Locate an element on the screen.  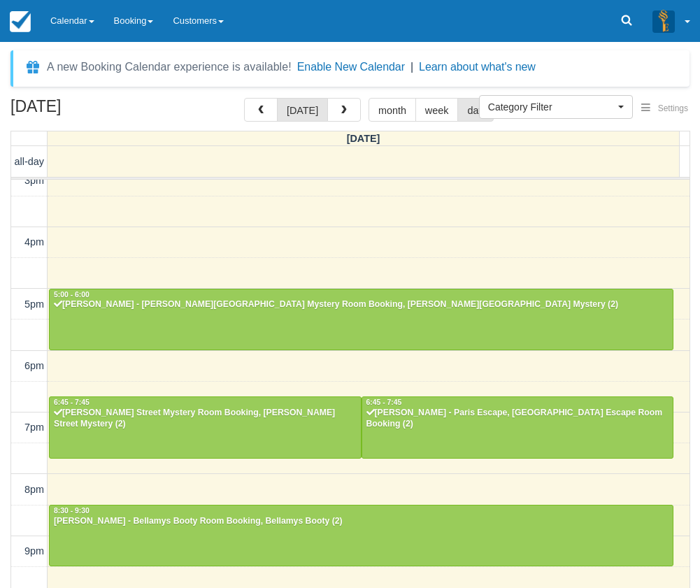
span: 9pm is located at coordinates (34, 551).